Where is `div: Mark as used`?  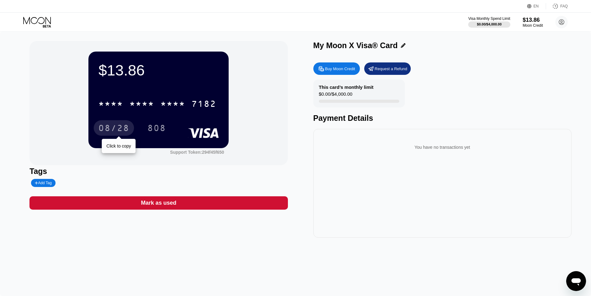
div: Mark as used is located at coordinates (159, 203).